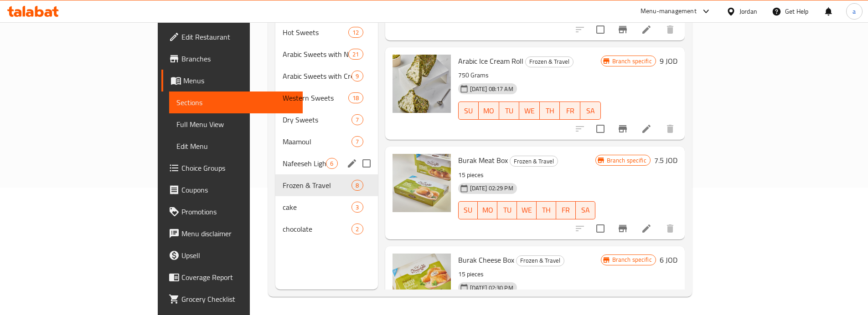 This screenshot has width=868, height=315. I want to click on div: Western Sweets18, so click(327, 98).